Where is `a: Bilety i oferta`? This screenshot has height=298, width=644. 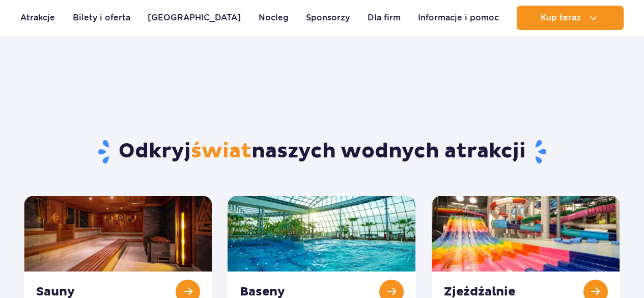
a: Bilety i oferta is located at coordinates (101, 18).